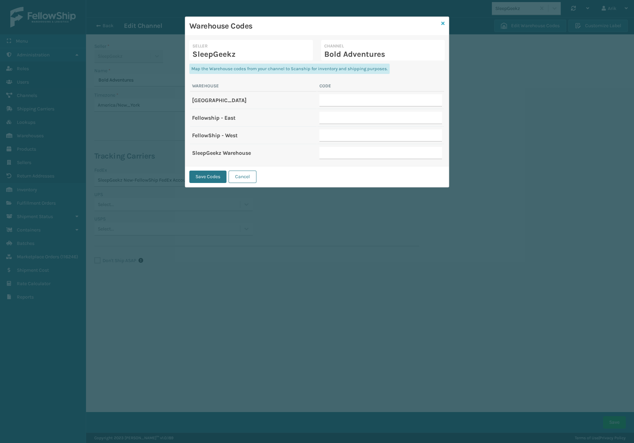 The image size is (634, 443). I want to click on p: SleepGeekz, so click(251, 54).